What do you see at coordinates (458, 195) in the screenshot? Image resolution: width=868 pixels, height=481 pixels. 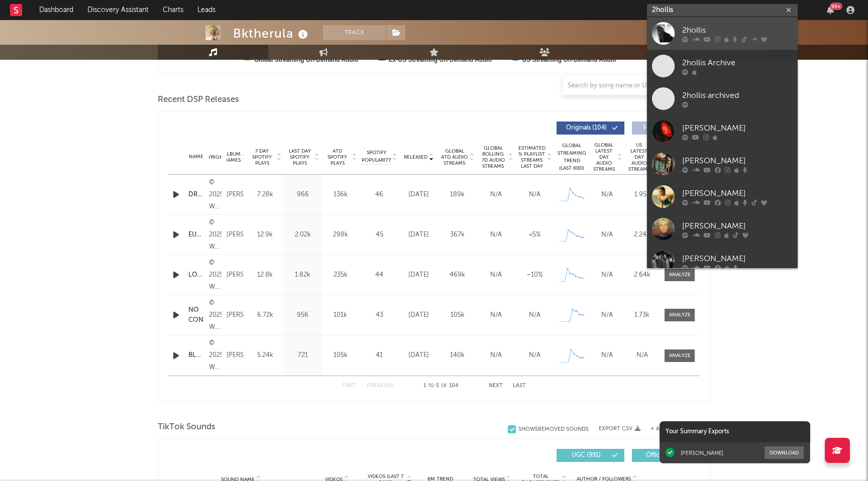 I see `div: 189k` at bounding box center [458, 195].